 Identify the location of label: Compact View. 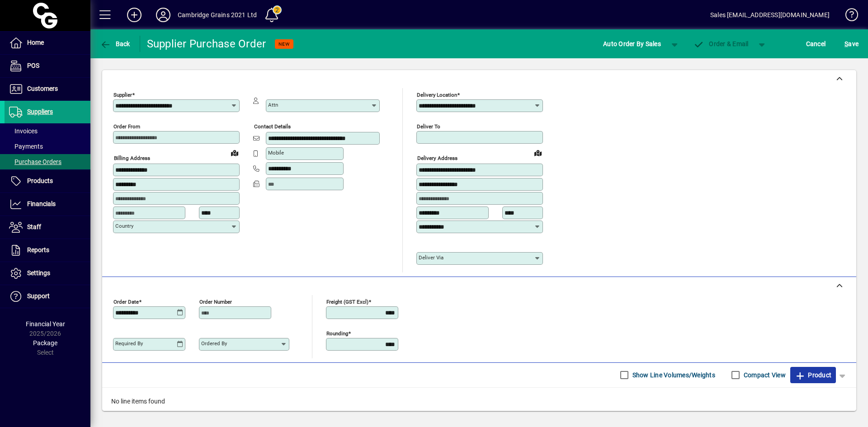
(763, 375).